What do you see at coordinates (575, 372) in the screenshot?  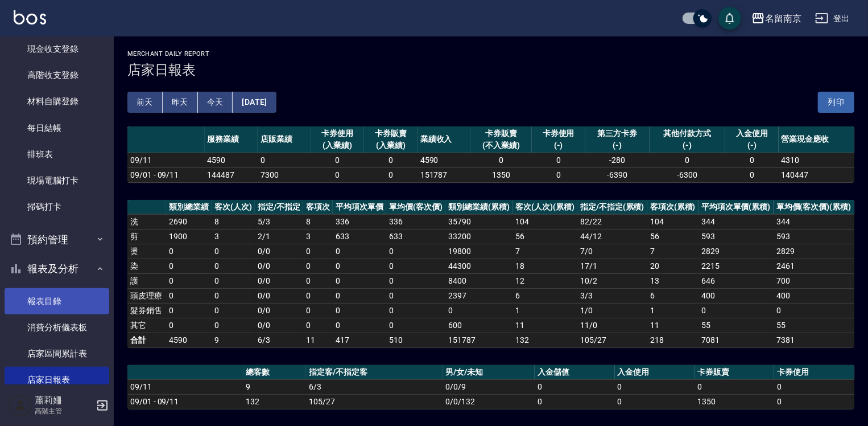 I see `th: 入金儲值` at bounding box center [575, 372].